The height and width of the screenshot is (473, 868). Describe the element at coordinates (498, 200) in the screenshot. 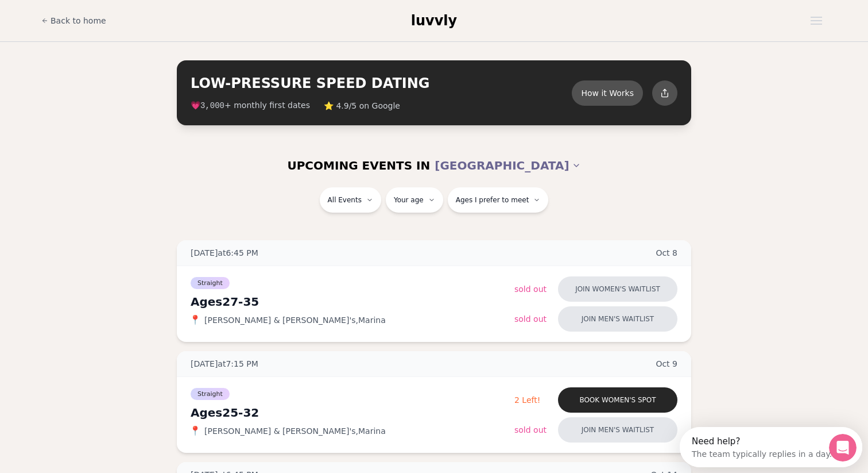

I see `button: Ages I prefer to meet` at that location.